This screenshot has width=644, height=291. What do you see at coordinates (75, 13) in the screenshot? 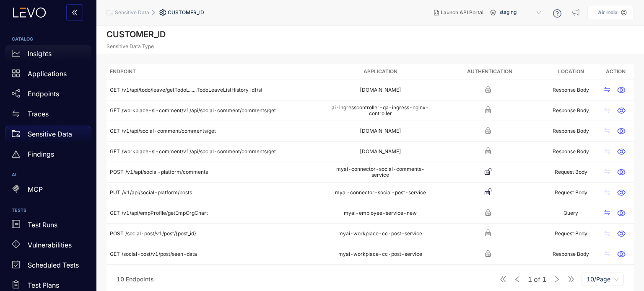
I see `span: double-left` at bounding box center [75, 13].